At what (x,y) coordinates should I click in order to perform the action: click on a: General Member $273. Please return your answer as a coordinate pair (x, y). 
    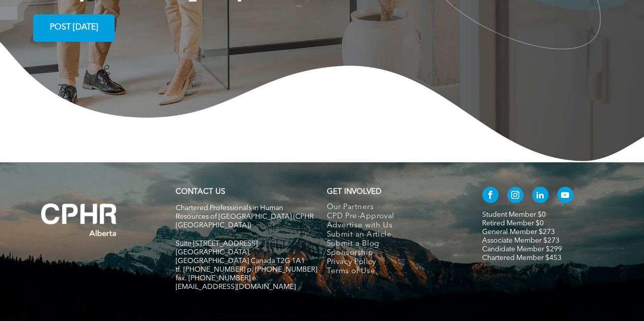
    Looking at the image, I should click on (518, 232).